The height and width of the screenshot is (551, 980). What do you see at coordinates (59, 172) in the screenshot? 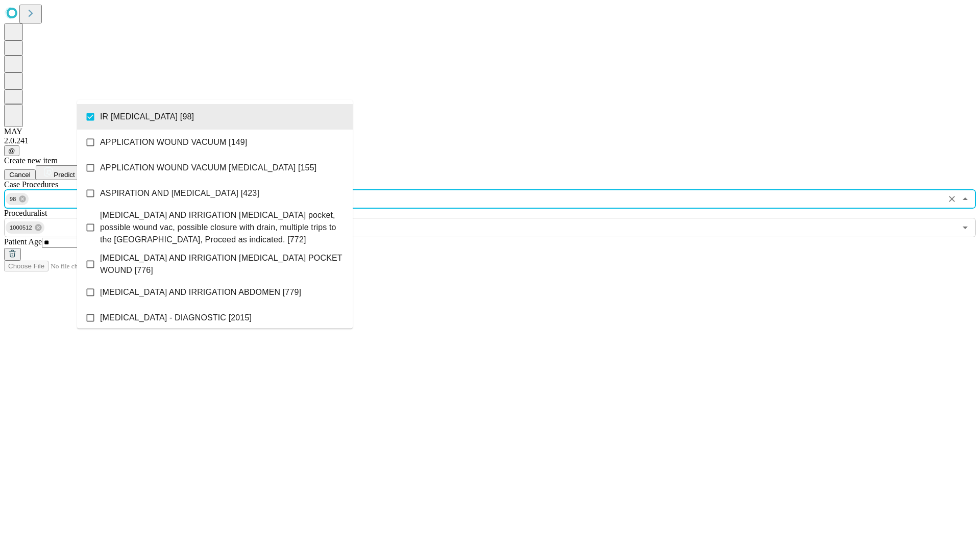
I see `button: Predict` at bounding box center [59, 172].